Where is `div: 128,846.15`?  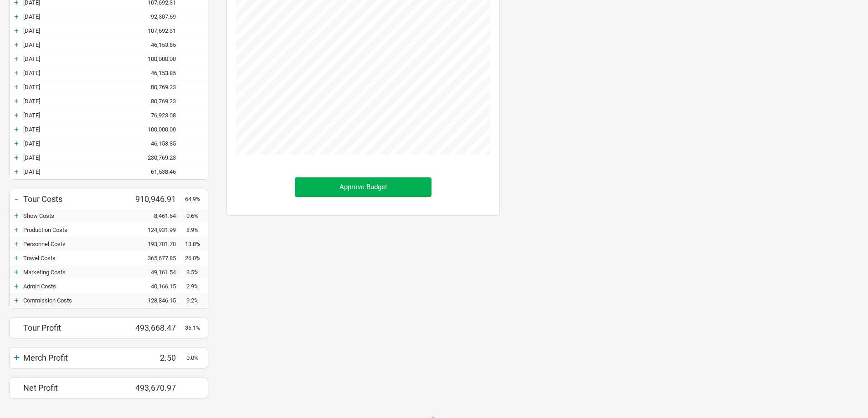 div: 128,846.15 is located at coordinates (158, 300).